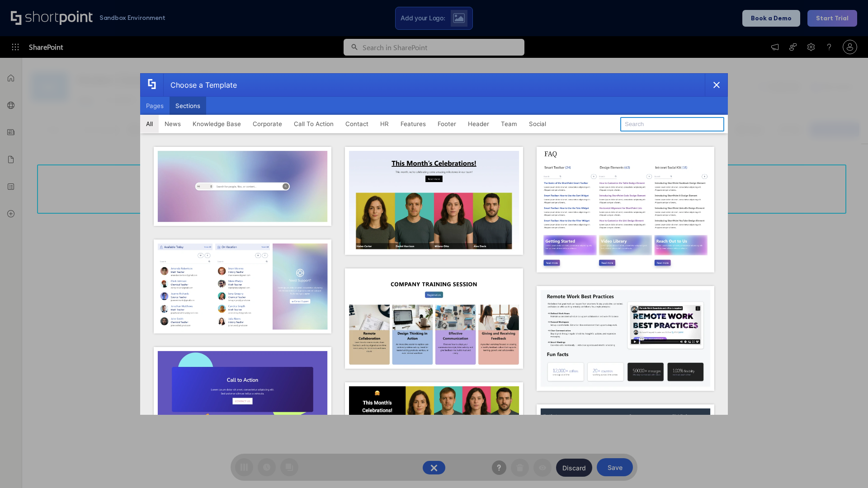  What do you see at coordinates (267, 124) in the screenshot?
I see `button: Corporate` at bounding box center [267, 124].